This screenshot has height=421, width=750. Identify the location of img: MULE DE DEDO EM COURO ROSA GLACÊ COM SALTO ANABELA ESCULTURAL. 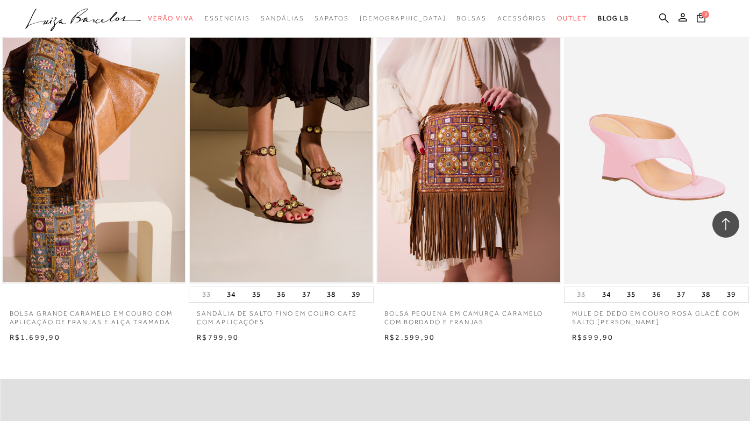
(657, 145).